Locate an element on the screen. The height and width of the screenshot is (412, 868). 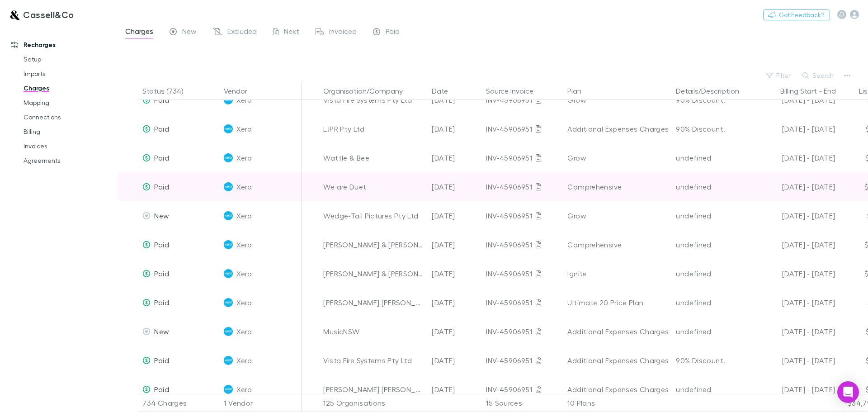
h3: Cassell&Co is located at coordinates (49, 15).